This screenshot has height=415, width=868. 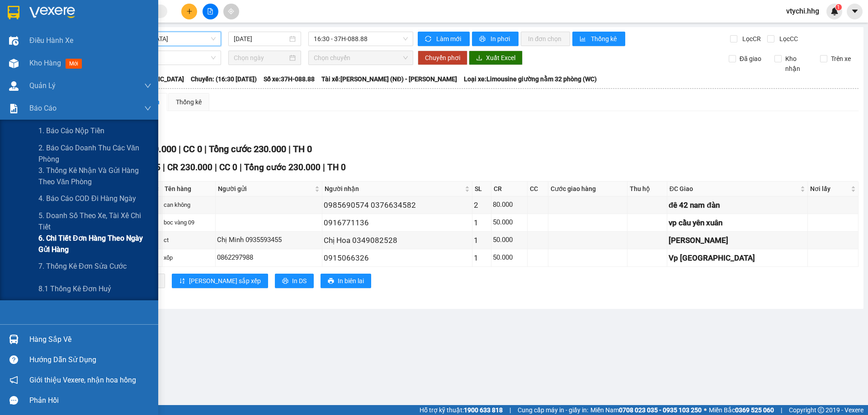 What do you see at coordinates (428, 39) in the screenshot?
I see `span: sync` at bounding box center [428, 39].